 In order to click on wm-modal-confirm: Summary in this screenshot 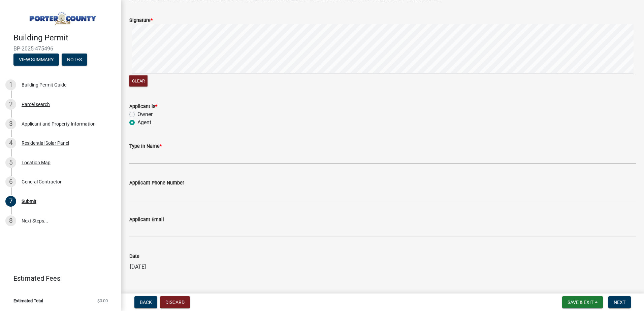, I will do `click(36, 60)`.